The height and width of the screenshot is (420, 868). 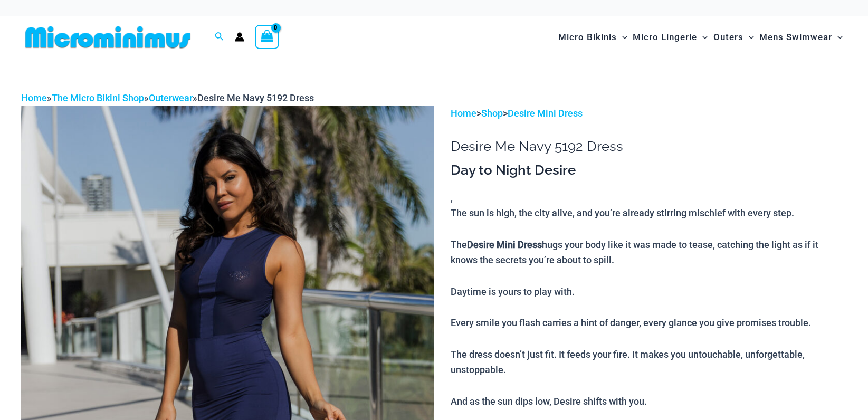 What do you see at coordinates (267, 37) in the screenshot?
I see `a: View Shopping Cart, empty` at bounding box center [267, 37].